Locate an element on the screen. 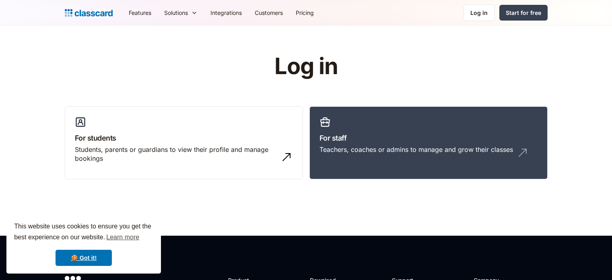  a: home is located at coordinates (89, 13).